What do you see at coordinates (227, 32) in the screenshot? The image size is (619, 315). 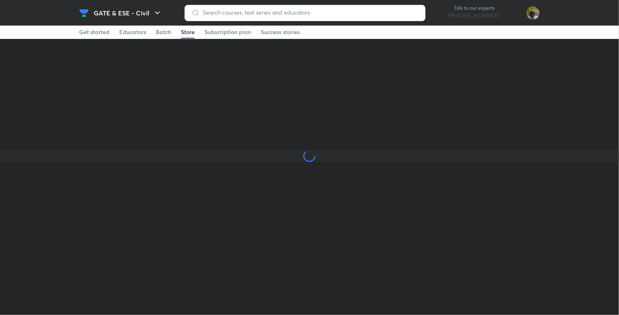 I see `div: Subscription plan` at bounding box center [227, 32].